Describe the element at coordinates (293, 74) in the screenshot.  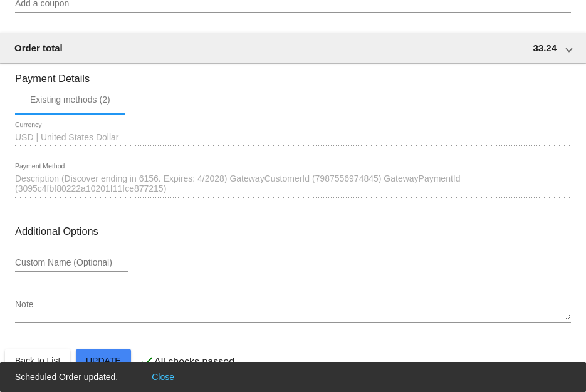
I see `h3: Payment Details` at that location.